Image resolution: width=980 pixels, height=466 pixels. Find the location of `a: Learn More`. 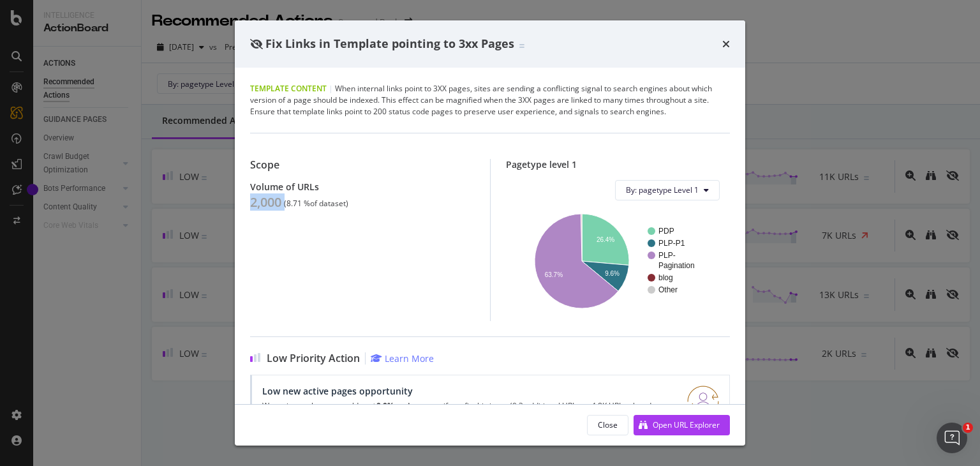

a: Learn More is located at coordinates (402, 358).